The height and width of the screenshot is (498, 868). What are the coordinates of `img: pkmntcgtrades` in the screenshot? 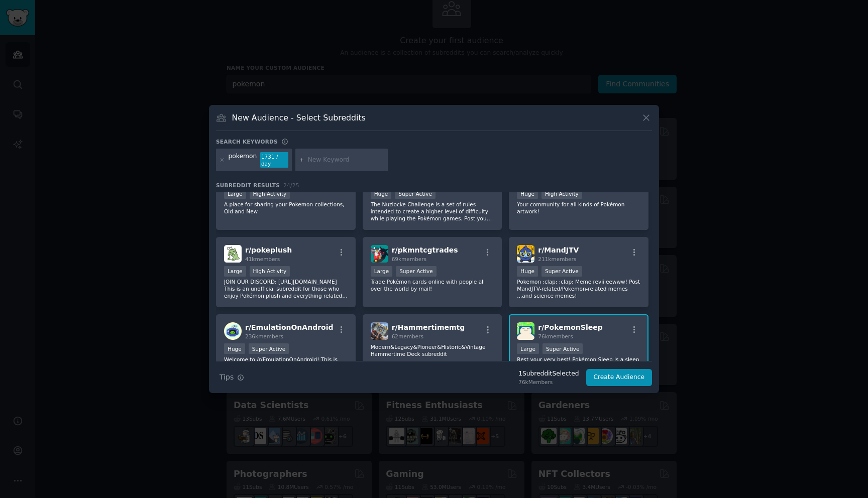 It's located at (379, 253).